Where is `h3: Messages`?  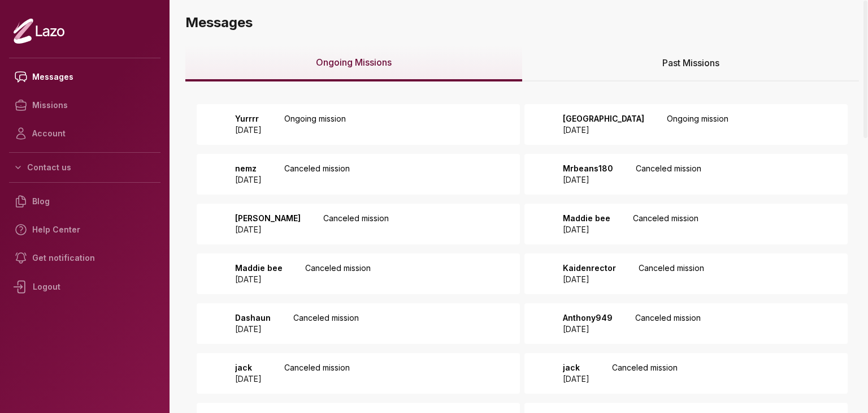
h3: Messages is located at coordinates (523, 22).